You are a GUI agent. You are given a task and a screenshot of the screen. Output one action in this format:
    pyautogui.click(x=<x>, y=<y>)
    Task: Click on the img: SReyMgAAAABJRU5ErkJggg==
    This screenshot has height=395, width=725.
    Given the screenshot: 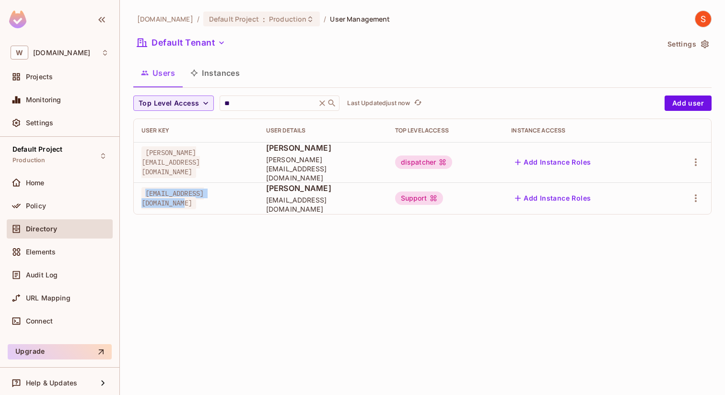 What is the action you would take?
    pyautogui.click(x=18, y=19)
    